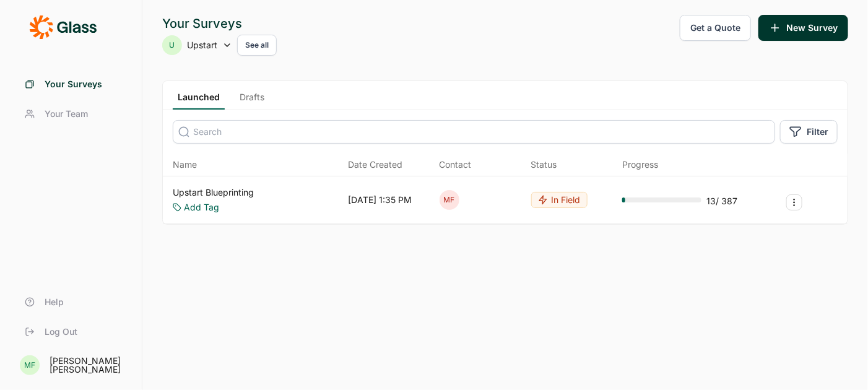  Describe the element at coordinates (202, 45) in the screenshot. I see `span: Upstart` at that location.